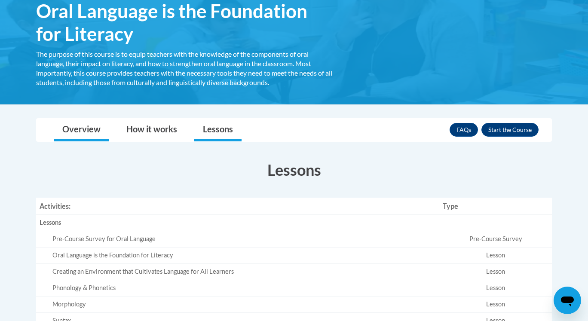  I want to click on th: Type, so click(496, 206).